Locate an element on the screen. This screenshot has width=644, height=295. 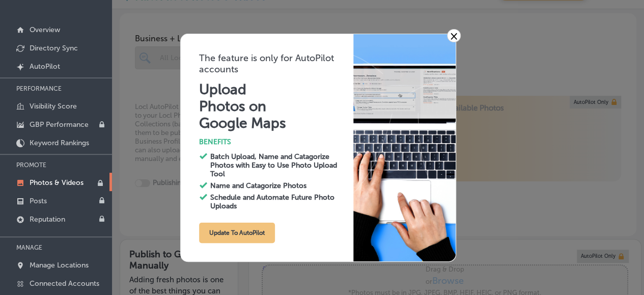
h3: Schedule and Automate Future Photo Uploads is located at coordinates (274, 202).